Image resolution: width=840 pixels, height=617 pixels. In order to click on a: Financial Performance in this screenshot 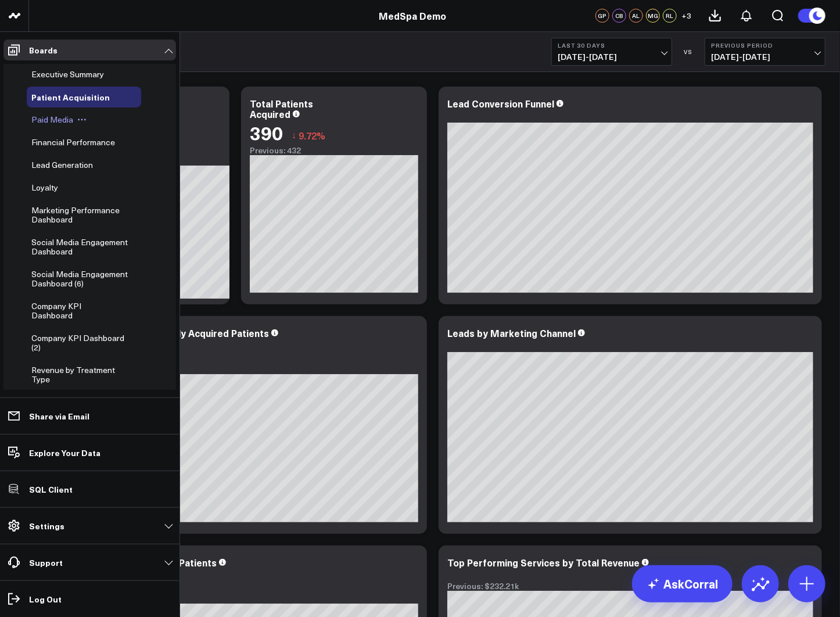, I will do `click(73, 142)`.